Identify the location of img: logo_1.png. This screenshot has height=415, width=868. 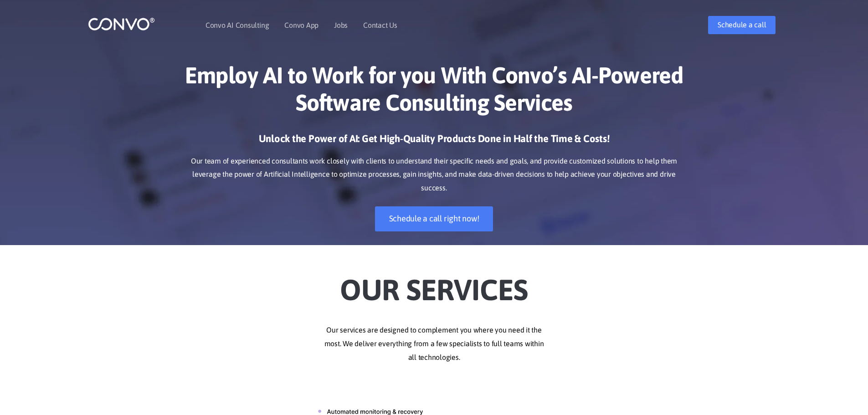
(121, 24).